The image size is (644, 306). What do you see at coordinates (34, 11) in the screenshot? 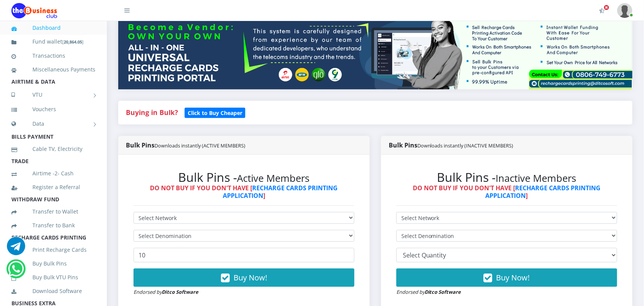
I see `img: Logo` at bounding box center [34, 11].